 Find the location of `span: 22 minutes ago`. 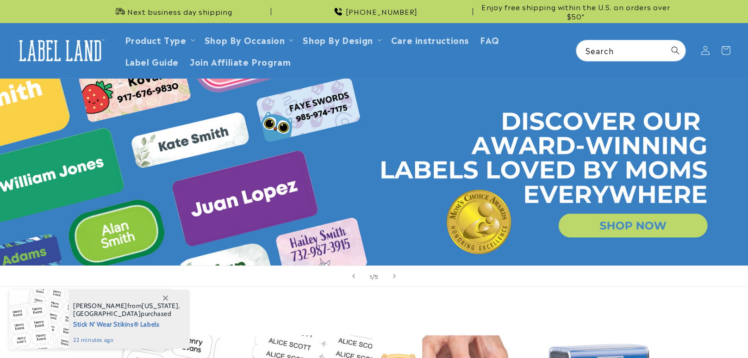

span: 22 minutes ago is located at coordinates (126, 340).